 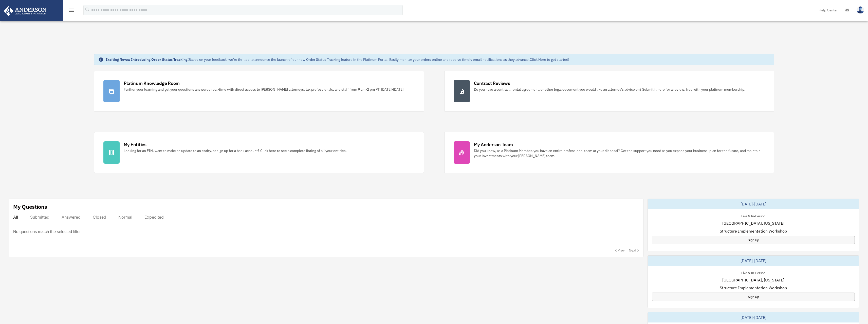 What do you see at coordinates (88, 10) in the screenshot?
I see `i: search` at bounding box center [88, 10].